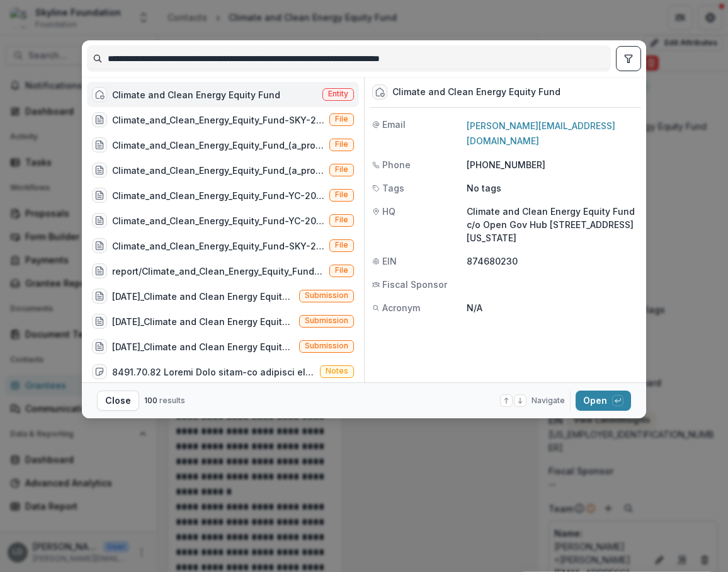 The image size is (728, 572). I want to click on span: Fiscal Sponsor, so click(415, 284).